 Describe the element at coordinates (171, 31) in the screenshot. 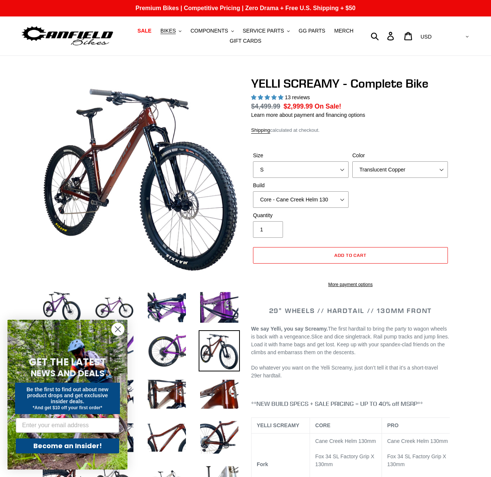

I see `button: BIKES` at that location.